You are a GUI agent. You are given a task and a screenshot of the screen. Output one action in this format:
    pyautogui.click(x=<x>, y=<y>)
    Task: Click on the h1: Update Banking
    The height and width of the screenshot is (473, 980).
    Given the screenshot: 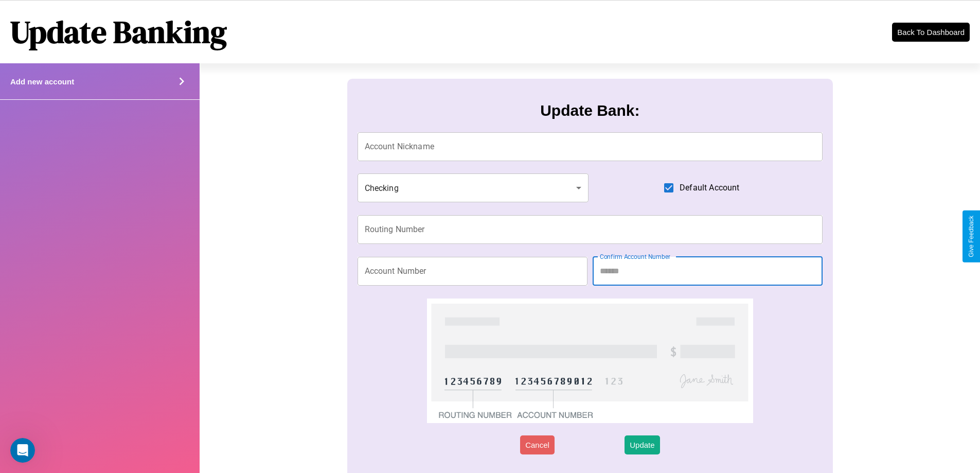 What is the action you would take?
    pyautogui.click(x=118, y=32)
    